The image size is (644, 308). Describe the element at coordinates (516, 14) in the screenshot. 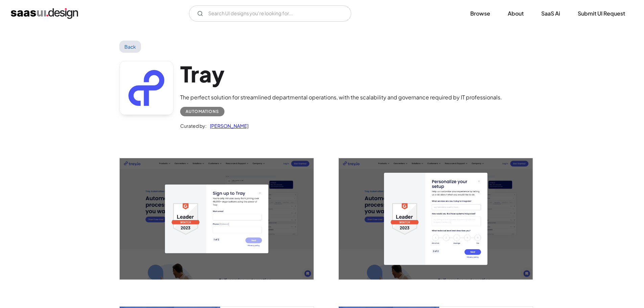

I see `a: About` at that location.